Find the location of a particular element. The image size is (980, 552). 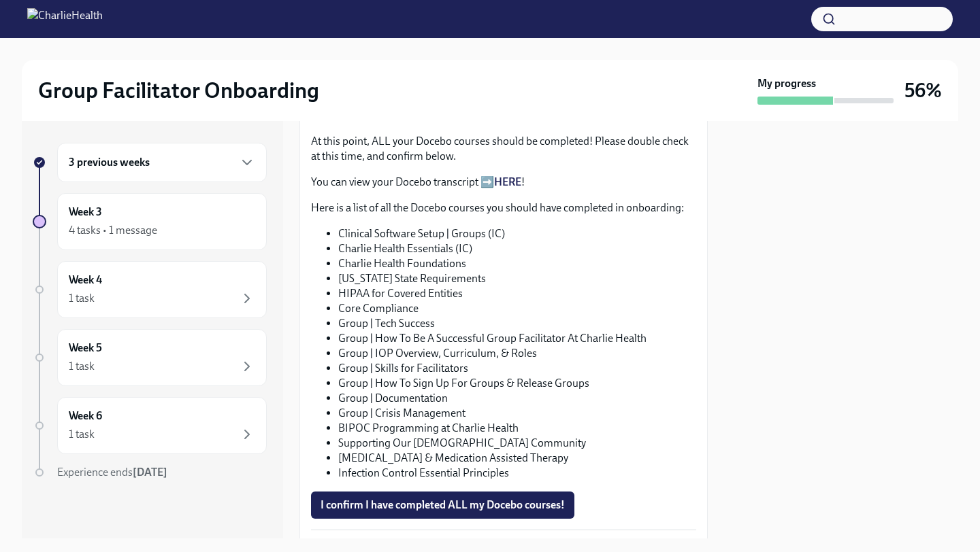

li: BIPOC Programming at Charlie Health is located at coordinates (518, 428).